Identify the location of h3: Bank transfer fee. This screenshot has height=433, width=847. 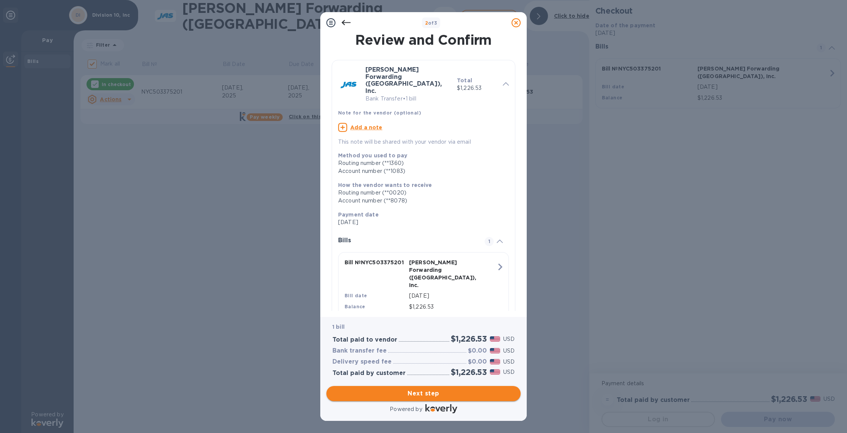
(359, 351).